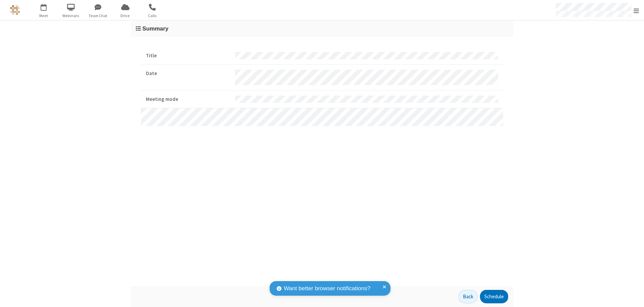  Describe the element at coordinates (188, 99) in the screenshot. I see `strong: Meeting mode` at that location.